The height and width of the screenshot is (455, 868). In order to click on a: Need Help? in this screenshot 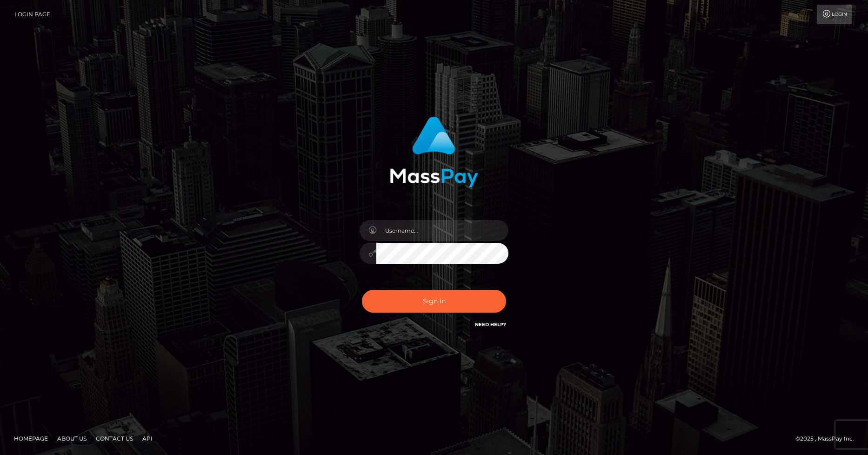, I will do `click(490, 324)`.